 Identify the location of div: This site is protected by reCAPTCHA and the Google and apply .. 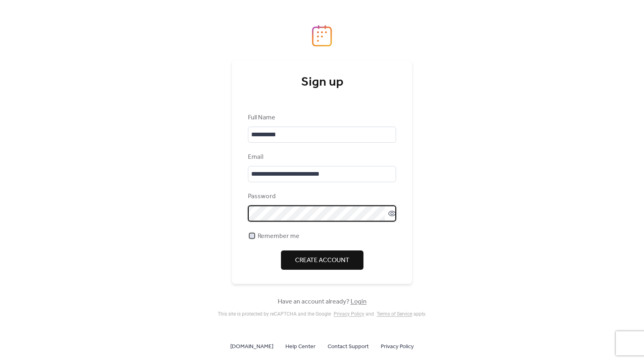
(322, 314).